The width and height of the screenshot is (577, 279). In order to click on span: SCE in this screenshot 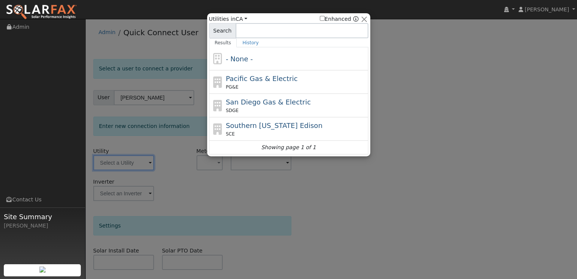, I will do `click(230, 134)`.